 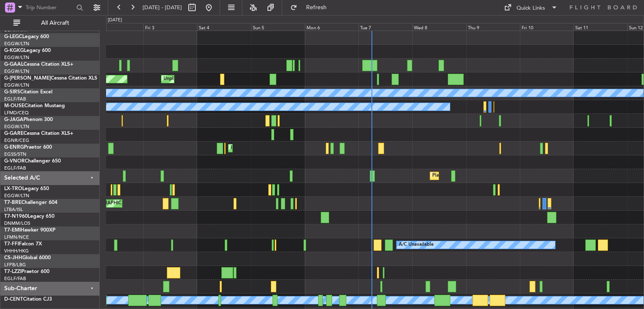 I want to click on input: Trip Number, so click(x=50, y=7).